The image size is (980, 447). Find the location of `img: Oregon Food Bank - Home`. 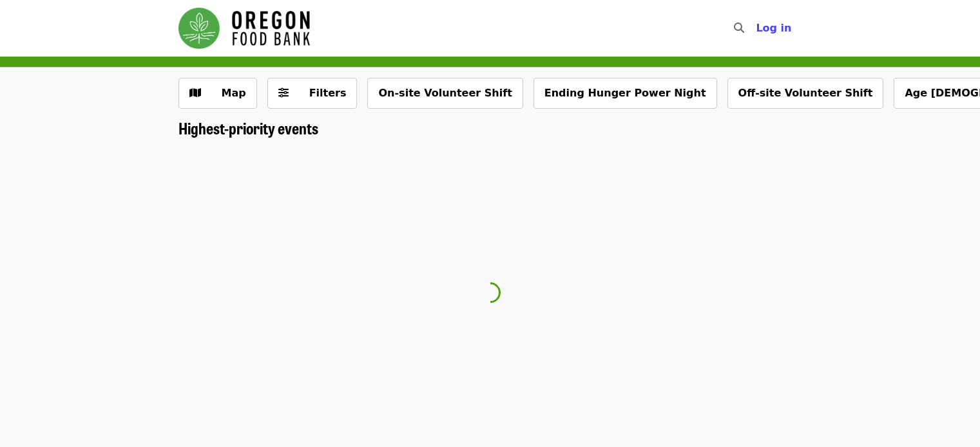

img: Oregon Food Bank - Home is located at coordinates (245, 28).